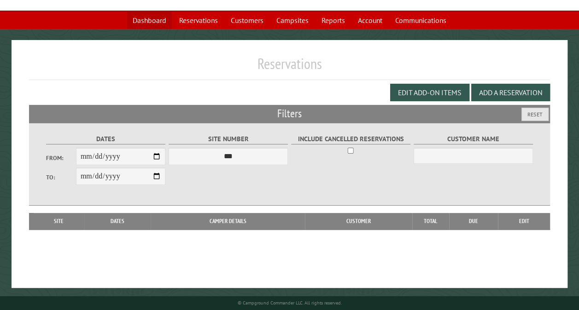  I want to click on label: Customer Name, so click(473, 139).